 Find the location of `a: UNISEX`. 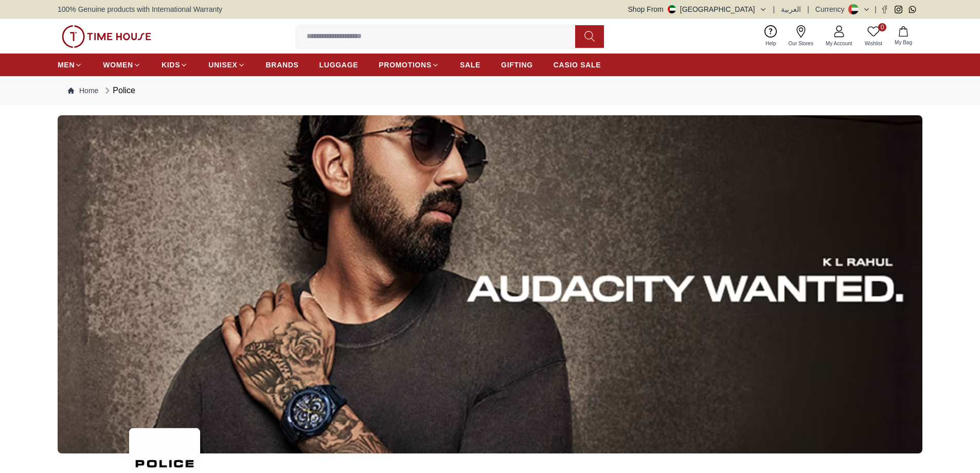

a: UNISEX is located at coordinates (226, 64).